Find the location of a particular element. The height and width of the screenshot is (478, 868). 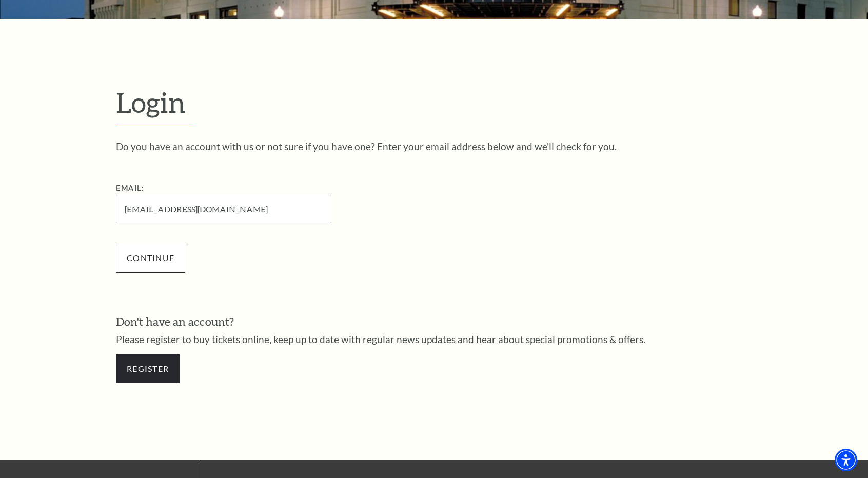

div: Accessibility Menu is located at coordinates (846, 460).